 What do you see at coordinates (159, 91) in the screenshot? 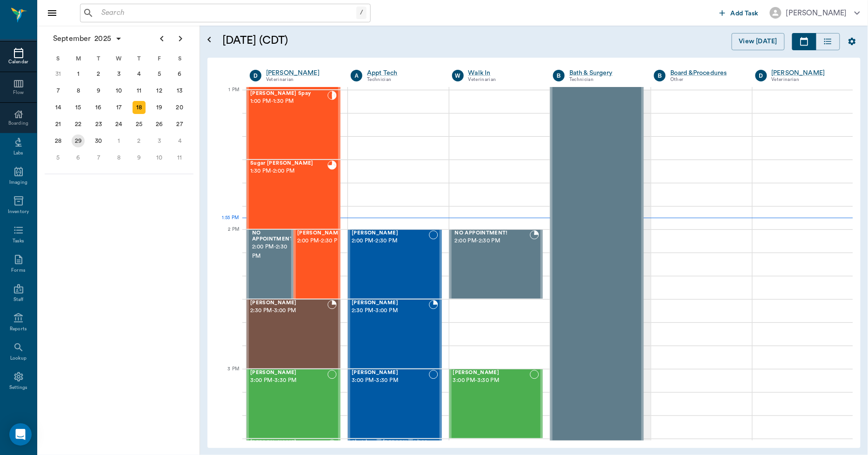
I see `div: Friday, September 12, 2025` at bounding box center [159, 91].